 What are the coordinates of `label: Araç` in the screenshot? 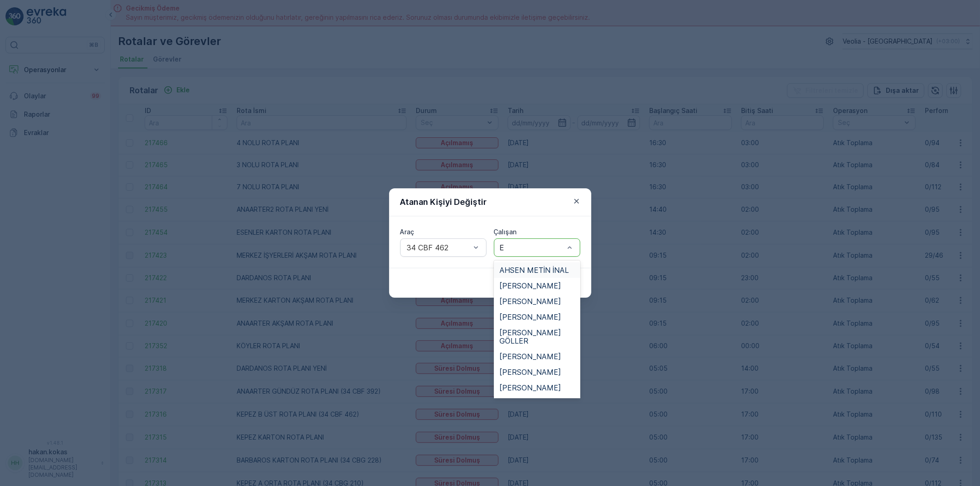 It's located at (407, 232).